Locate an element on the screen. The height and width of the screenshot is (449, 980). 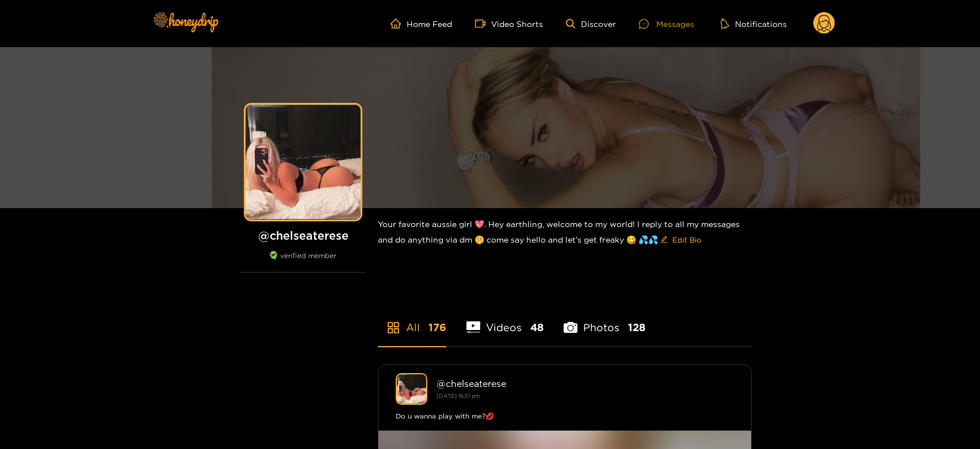
li: Photos is located at coordinates (604, 320).